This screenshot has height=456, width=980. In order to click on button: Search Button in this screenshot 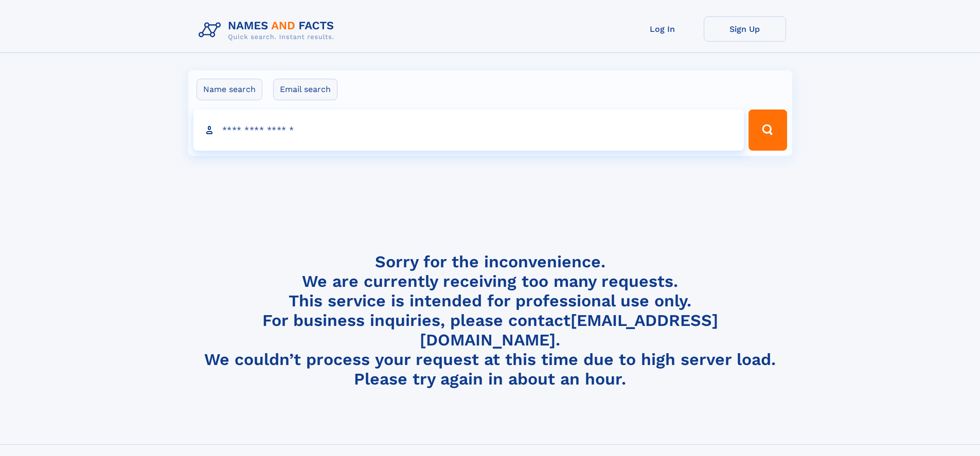, I will do `click(767, 130)`.